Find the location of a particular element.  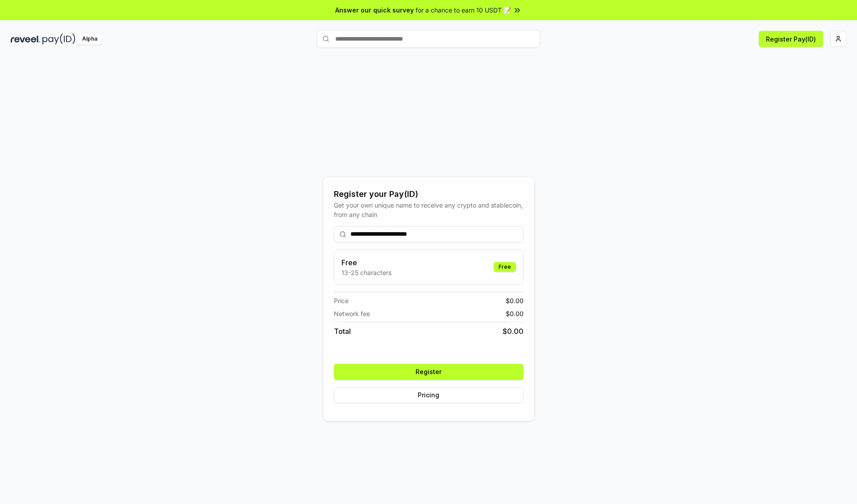

button: Pricing is located at coordinates (428, 394).